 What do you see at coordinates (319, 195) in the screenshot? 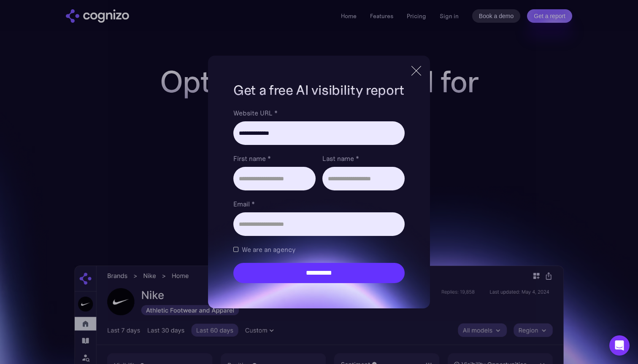
I see `form: Brand Report Form` at bounding box center [319, 195].